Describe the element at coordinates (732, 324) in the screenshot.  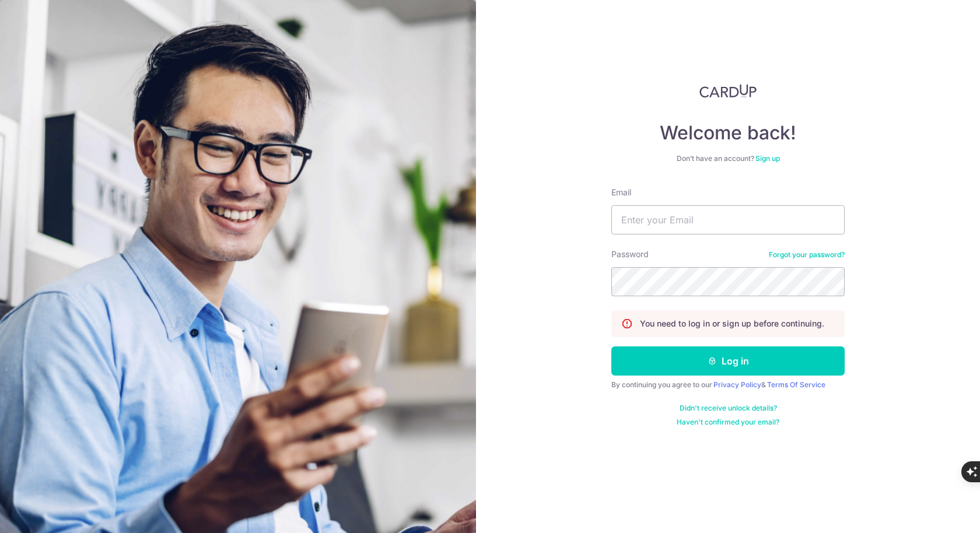
I see `p: You need to log in or sign up before continuing.` at that location.